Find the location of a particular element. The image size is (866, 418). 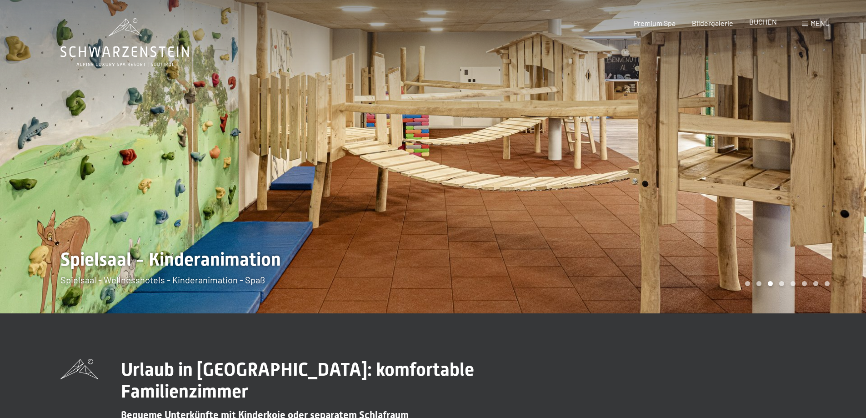

a: Bildergalerie is located at coordinates (712, 23).